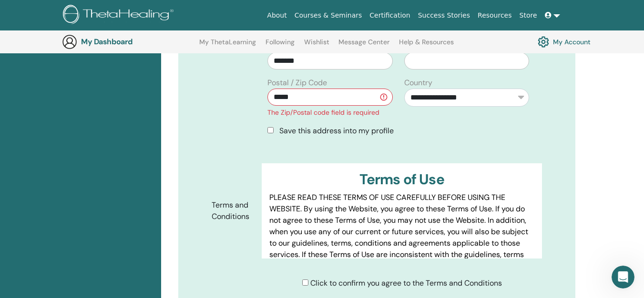 Image resolution: width=644 pixels, height=298 pixels. I want to click on a: Following, so click(280, 46).